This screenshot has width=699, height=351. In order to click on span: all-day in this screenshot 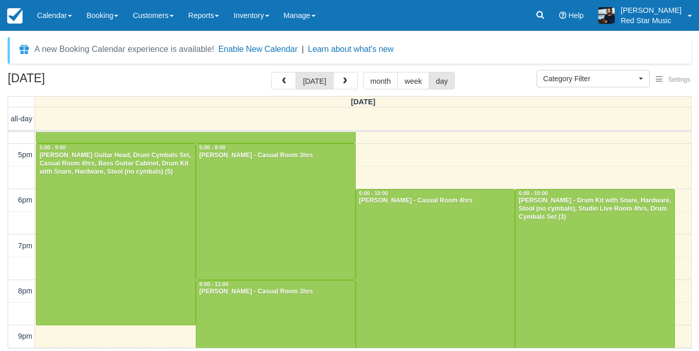, I will do `click(22, 119)`.